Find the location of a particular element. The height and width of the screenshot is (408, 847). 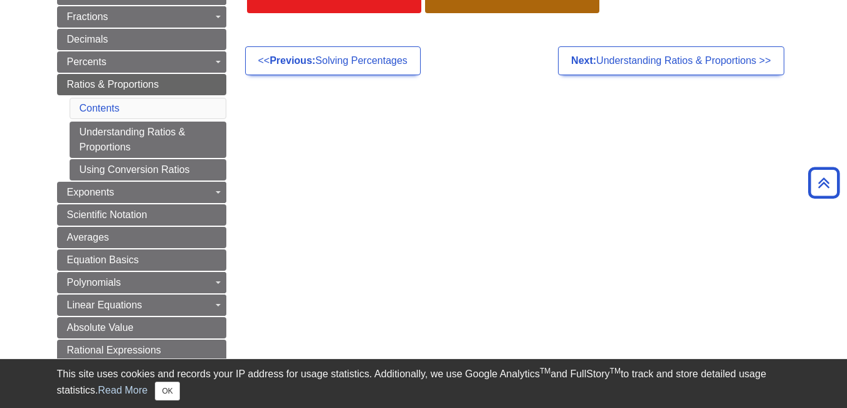

span: Polynomials is located at coordinates (94, 282).